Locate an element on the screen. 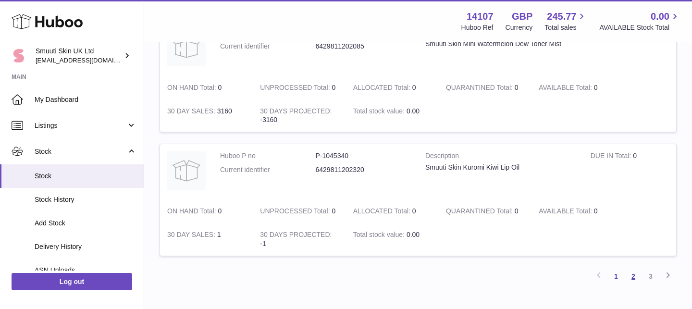 The height and width of the screenshot is (309, 692). div: Huboo Ref is located at coordinates (477, 27).